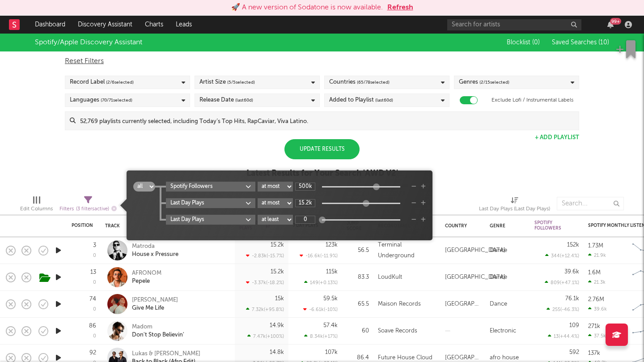 Image resolution: width=644 pixels, height=362 pixels. I want to click on div: 152k, so click(573, 245).